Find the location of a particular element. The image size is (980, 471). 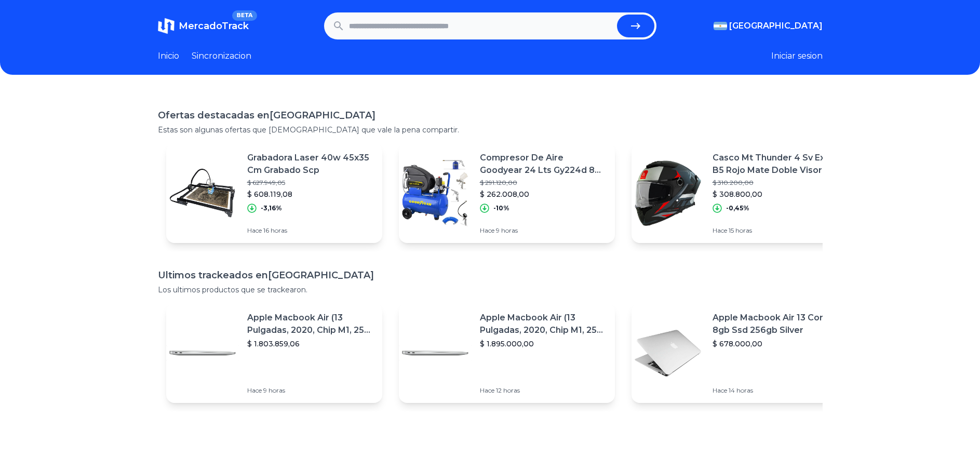

p: -10% is located at coordinates (501, 209).